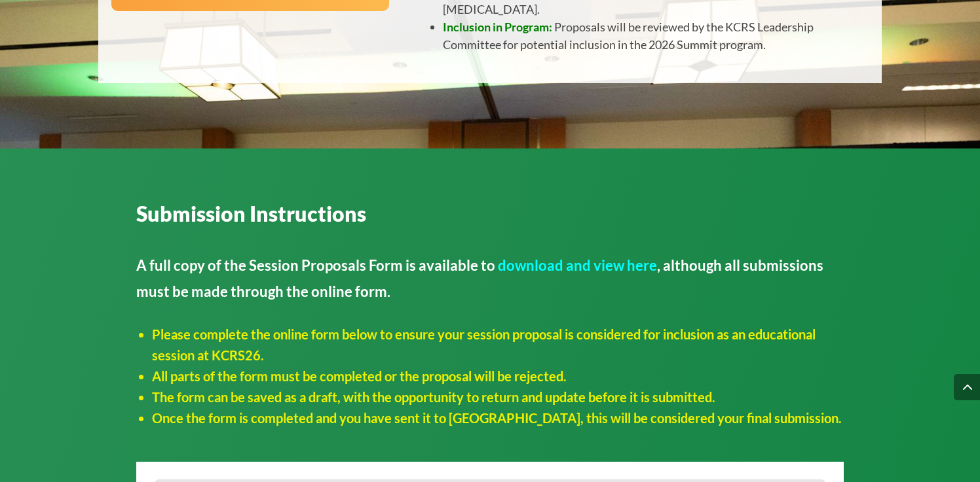  What do you see at coordinates (490, 217) in the screenshot?
I see `h3: Submission Instructions` at bounding box center [490, 217].